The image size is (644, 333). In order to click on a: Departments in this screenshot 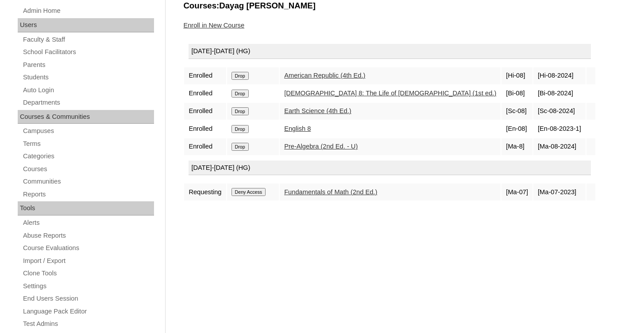, I will do `click(88, 103)`.